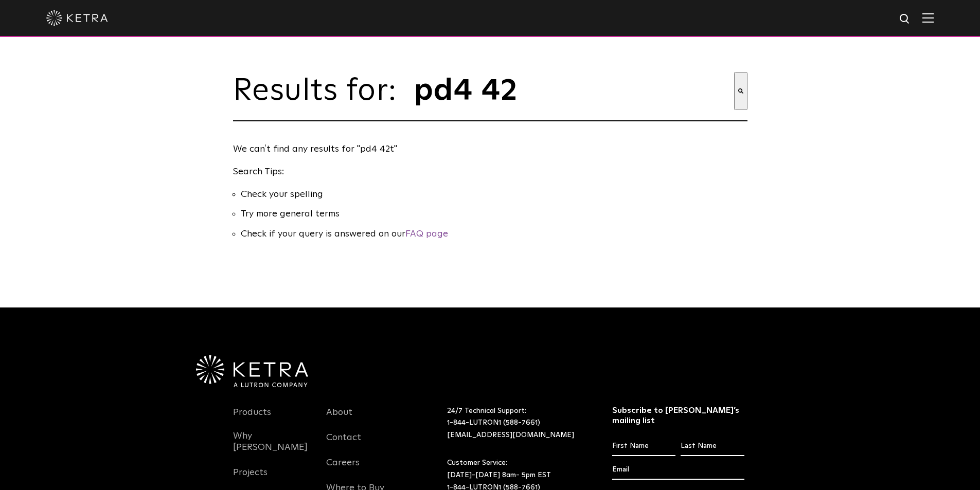 Image resolution: width=980 pixels, height=490 pixels. What do you see at coordinates (494, 214) in the screenshot?
I see `li: Try more general terms` at bounding box center [494, 214].